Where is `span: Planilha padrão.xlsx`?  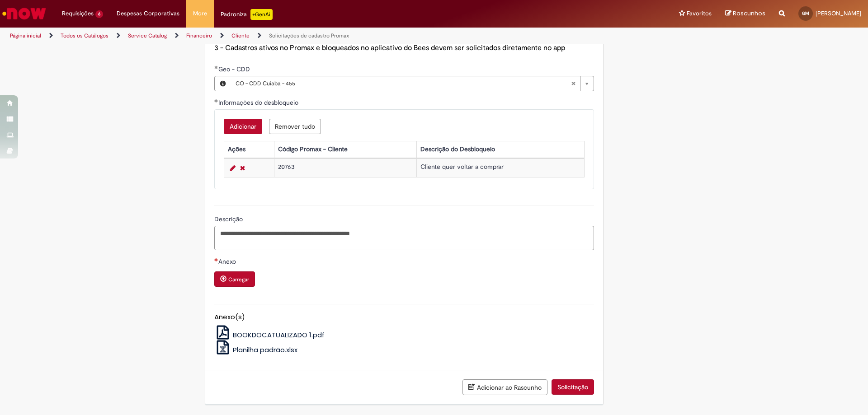 span: Planilha padrão.xlsx is located at coordinates (265, 349).